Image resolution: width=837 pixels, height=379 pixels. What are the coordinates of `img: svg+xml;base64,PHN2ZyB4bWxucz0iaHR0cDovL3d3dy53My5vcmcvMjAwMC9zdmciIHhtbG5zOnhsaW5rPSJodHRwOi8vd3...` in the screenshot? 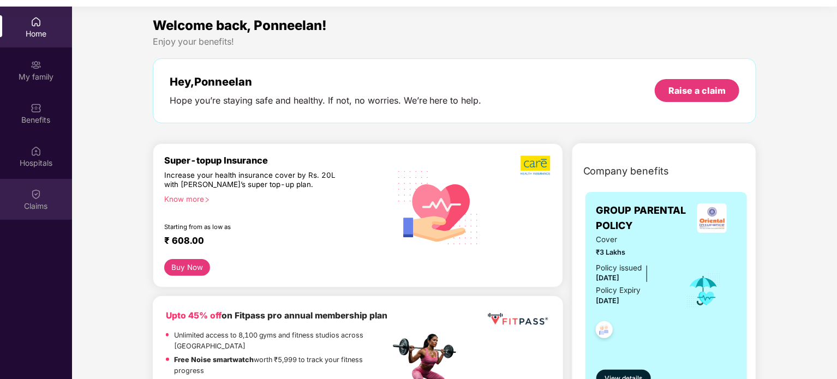 It's located at (439, 207).